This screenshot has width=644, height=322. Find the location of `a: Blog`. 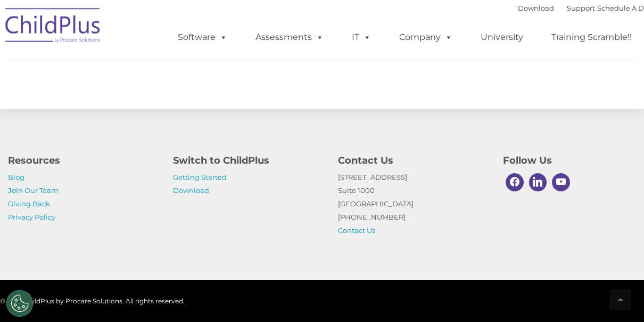

a: Blog is located at coordinates (16, 177).